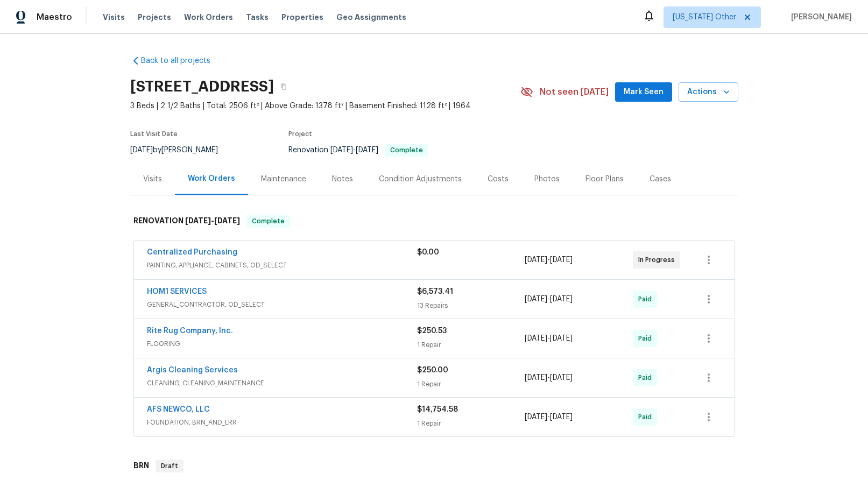 The width and height of the screenshot is (868, 480). I want to click on a: HOM1 SERVICES, so click(177, 291).